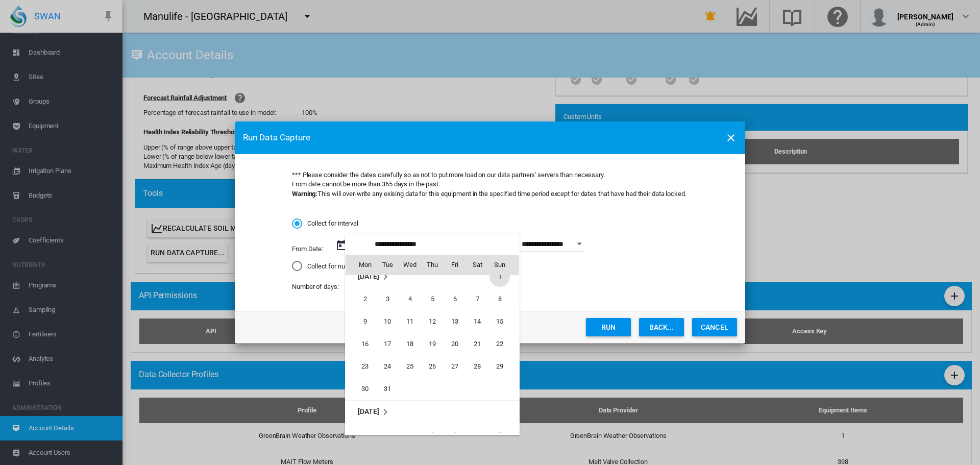 Image resolution: width=980 pixels, height=465 pixels. What do you see at coordinates (432, 344) in the screenshot?
I see `span: 19` at bounding box center [432, 344].